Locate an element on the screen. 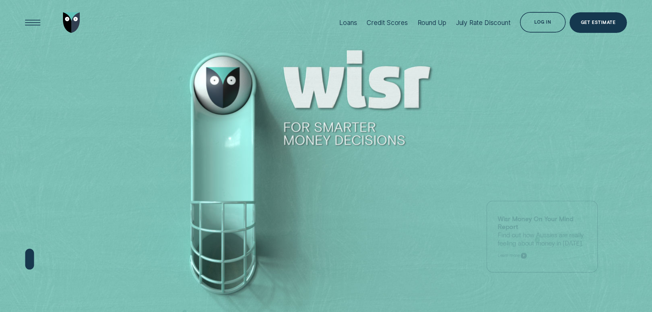 The height and width of the screenshot is (312, 652). button: Log in is located at coordinates (543, 22).